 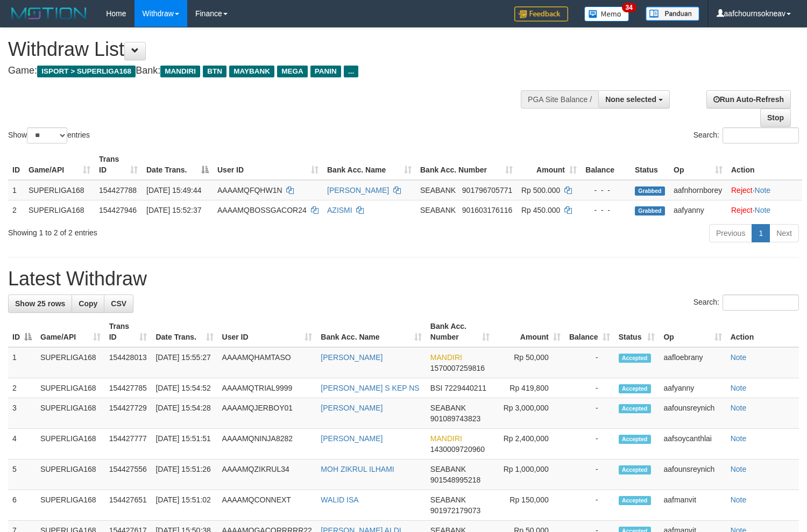 What do you see at coordinates (128, 388) in the screenshot?
I see `td: 154427785` at bounding box center [128, 388].